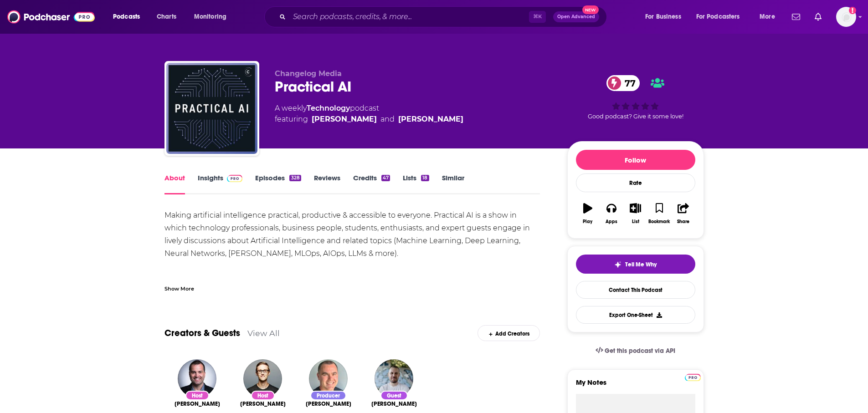 This screenshot has height=413, width=868. What do you see at coordinates (588, 213) in the screenshot?
I see `button: Play` at bounding box center [588, 213].